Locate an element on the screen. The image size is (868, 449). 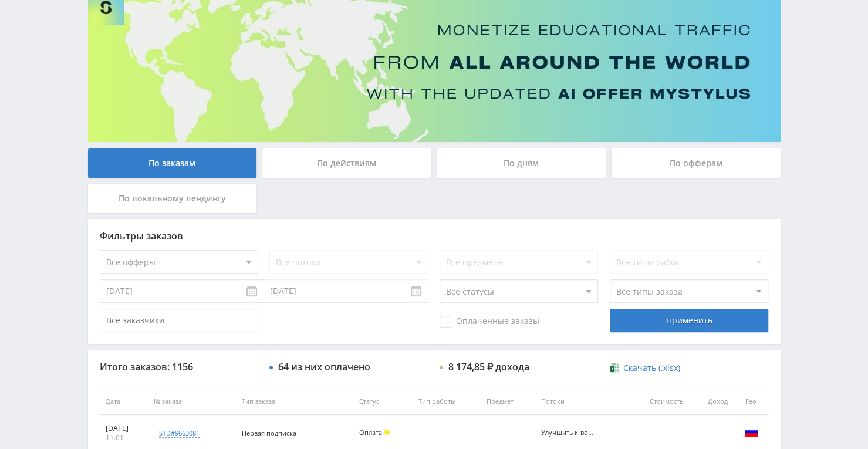
div: По локальному лендингу is located at coordinates (173, 199).